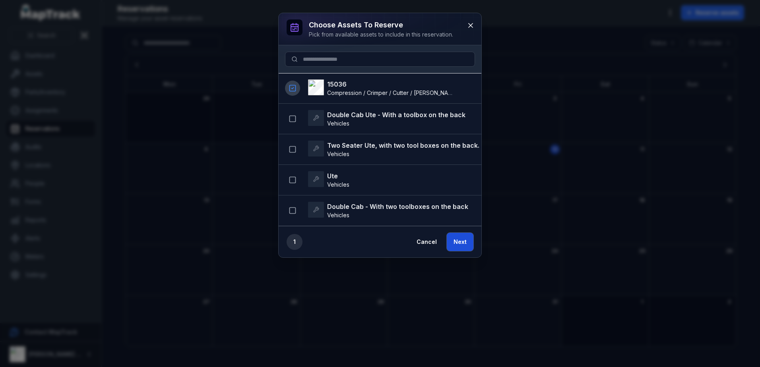  I want to click on strong: Double Cab - With two toolboxes on the back, so click(398, 207).